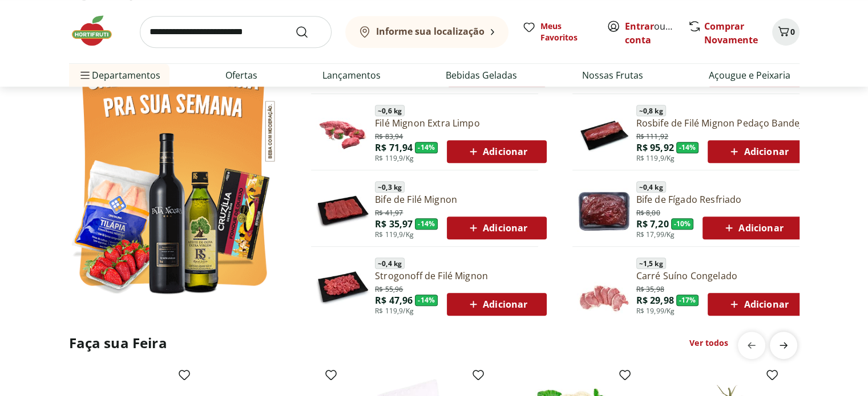 Image resolution: width=868 pixels, height=396 pixels. I want to click on img: Ver todos, so click(173, 162).